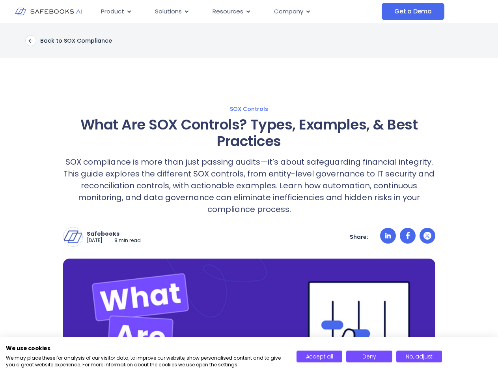  Describe the element at coordinates (359, 237) in the screenshot. I see `p: Share:` at that location.